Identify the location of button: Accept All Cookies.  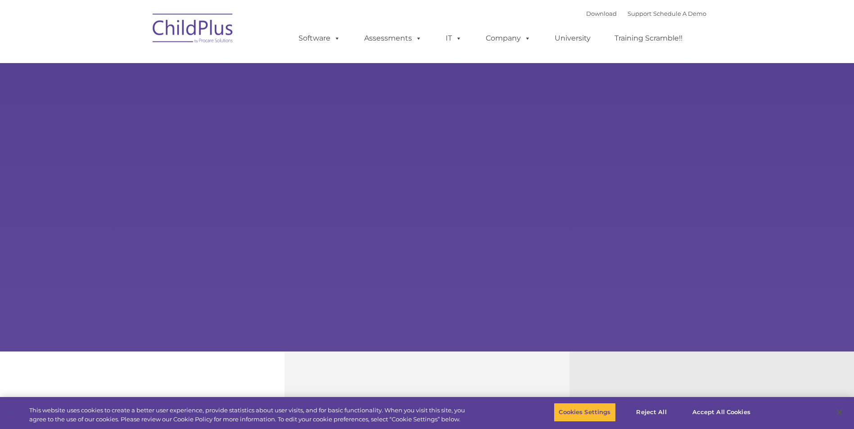
(722, 412).